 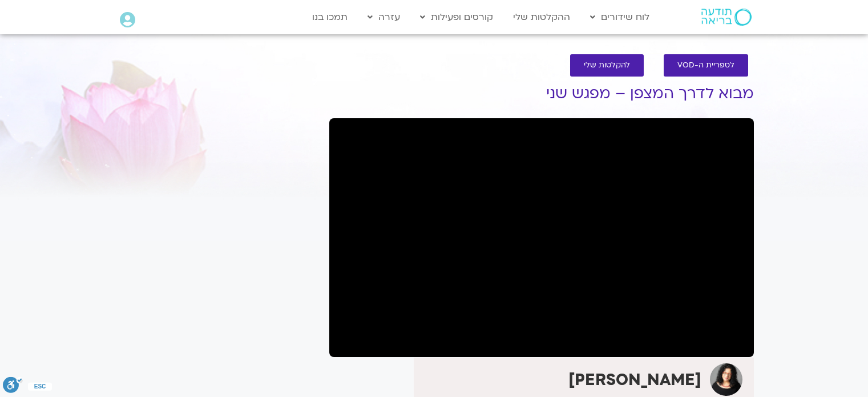 I want to click on a: תמכו בנו, so click(x=330, y=17).